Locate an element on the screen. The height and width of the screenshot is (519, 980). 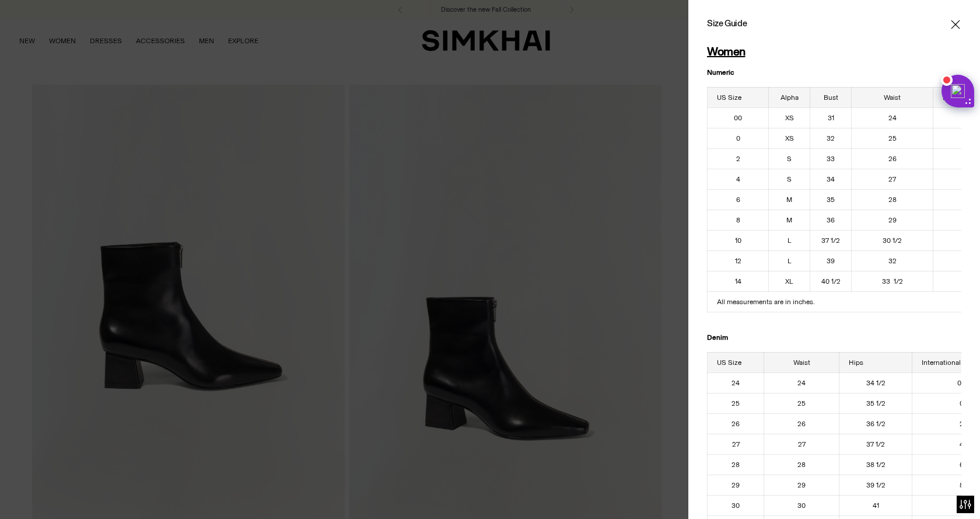
td: XL is located at coordinates (789, 280).